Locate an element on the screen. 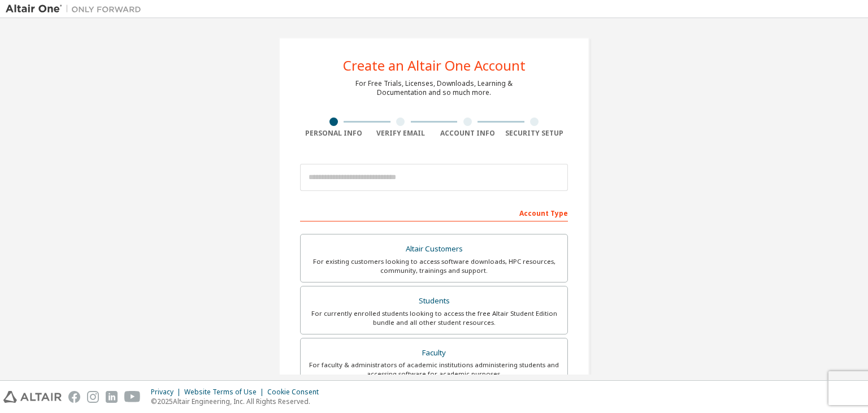  div: For Free Trials, Licenses, Downloads, Learning & Documentation and so much more. is located at coordinates (434, 88).